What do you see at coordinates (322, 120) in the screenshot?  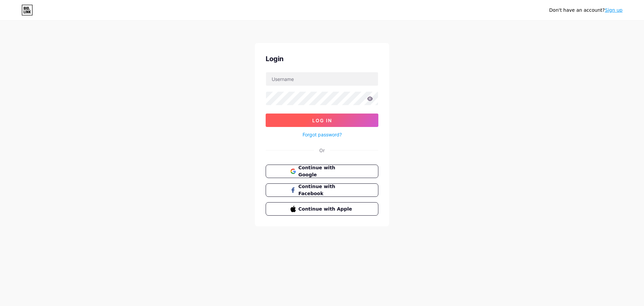 I see `span: Log In` at bounding box center [322, 120].